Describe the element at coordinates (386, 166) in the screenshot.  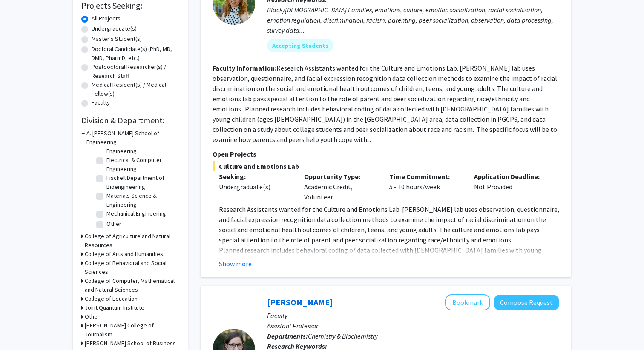
I see `span: Culture and Emotions Lab` at that location.